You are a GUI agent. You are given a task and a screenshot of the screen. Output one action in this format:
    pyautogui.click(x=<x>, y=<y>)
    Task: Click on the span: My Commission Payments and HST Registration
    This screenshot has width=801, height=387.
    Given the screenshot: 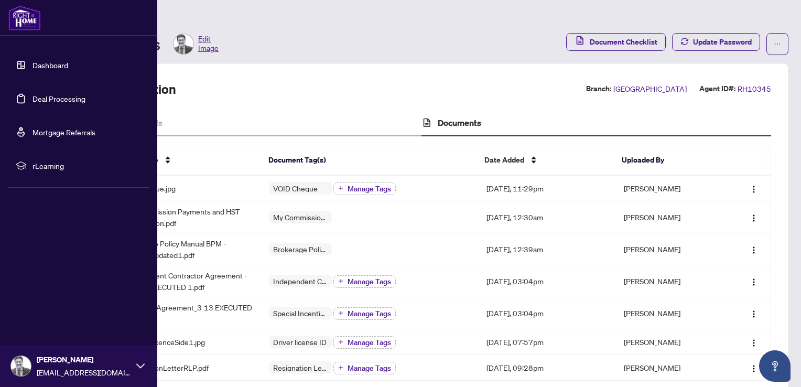 What is the action you would take?
    pyautogui.click(x=301, y=217)
    